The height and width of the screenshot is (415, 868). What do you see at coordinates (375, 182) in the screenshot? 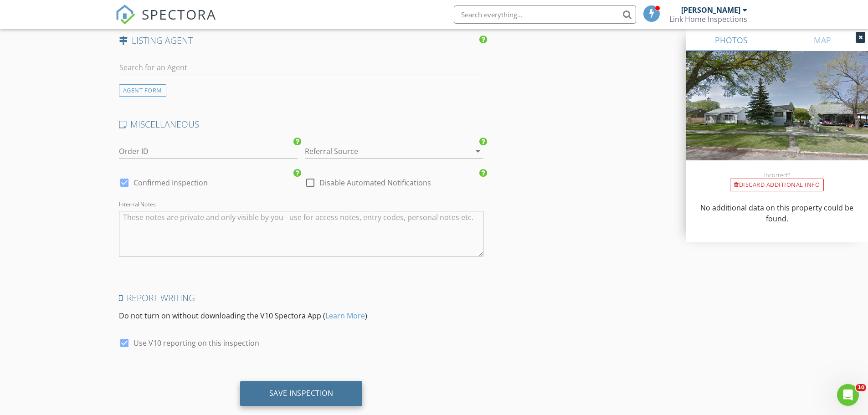
I see `label: Disable Automated Notifications` at bounding box center [375, 182].